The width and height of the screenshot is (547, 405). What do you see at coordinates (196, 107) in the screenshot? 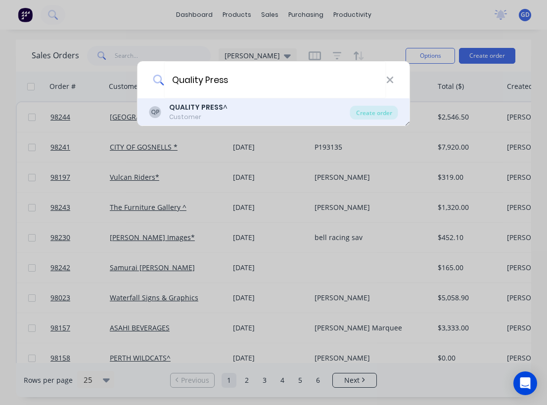
I see `b: QUALITY PRESS` at bounding box center [196, 107].